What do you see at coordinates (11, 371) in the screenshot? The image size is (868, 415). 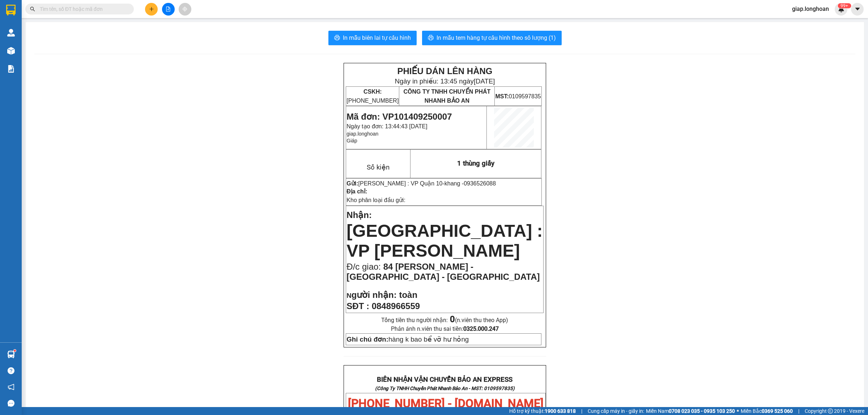 I see `span: question-circle` at bounding box center [11, 371].